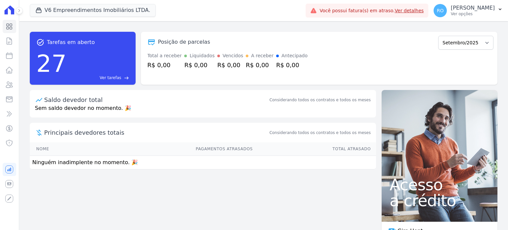 The width and height of the screenshot is (508, 230). I want to click on span: Você possui fatura(s) em atraso., so click(371, 11).